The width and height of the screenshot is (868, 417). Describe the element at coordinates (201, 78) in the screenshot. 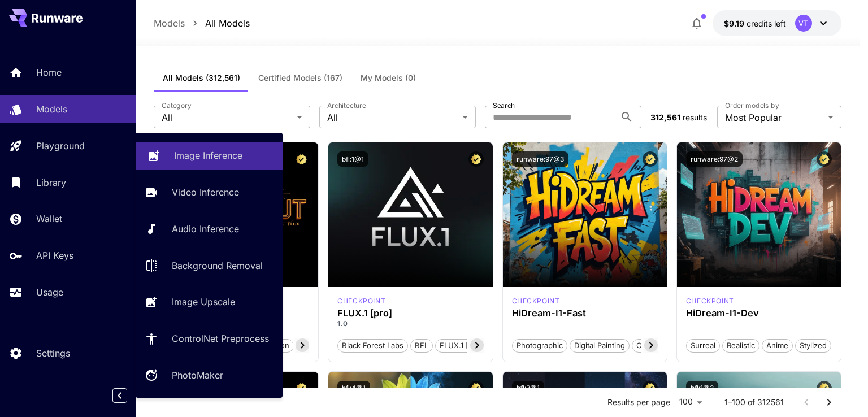

I see `span: All Models (312,561)` at that location.